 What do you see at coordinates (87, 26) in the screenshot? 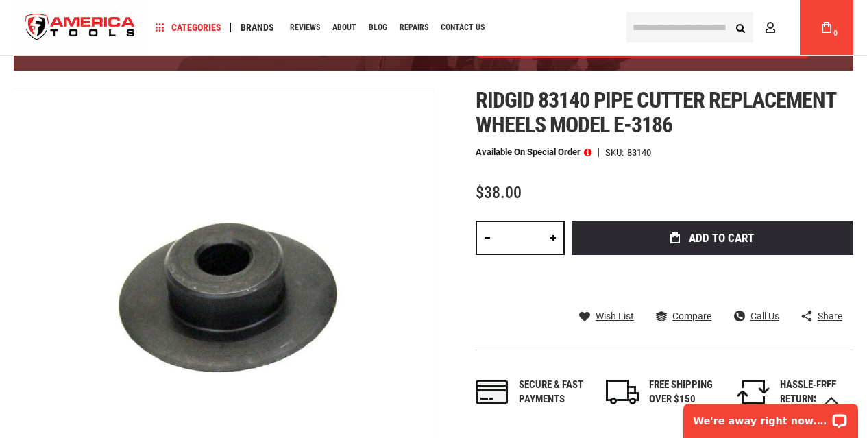
I see `p: We're away right now. Please check back later!` at bounding box center [87, 26].